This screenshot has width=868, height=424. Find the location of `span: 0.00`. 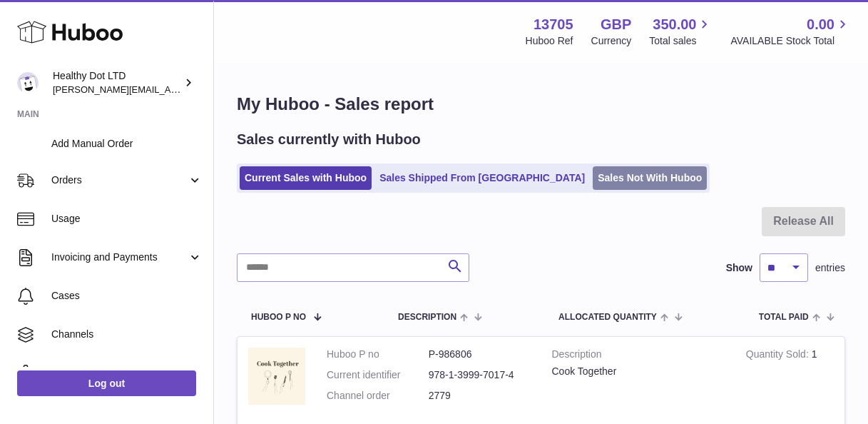

span: 0.00 is located at coordinates (820, 24).